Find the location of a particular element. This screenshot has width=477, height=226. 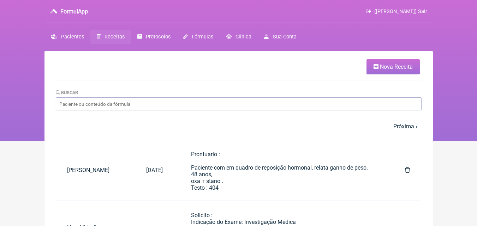

div: Prontuario : Paciente com em quadro de reposição hormonal, relata ganho de peso. 48 anos, oxa + s... is located at coordinates (284, 171).